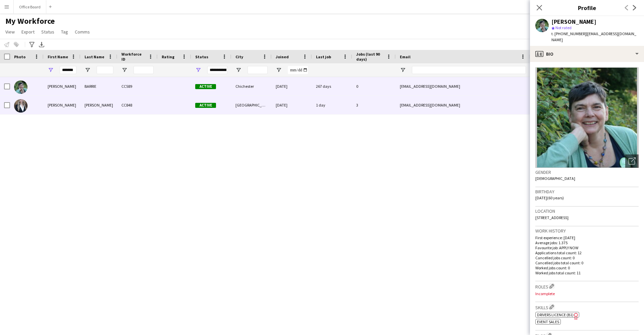  What do you see at coordinates (258, 70) in the screenshot?
I see `input: City Filter Input` at bounding box center [258, 70].